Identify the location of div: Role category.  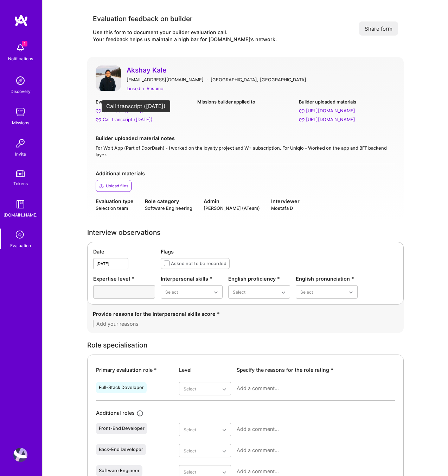
(168, 201).